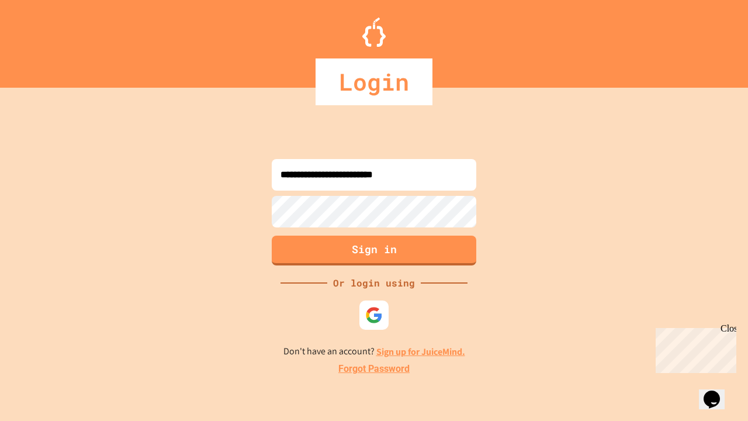 This screenshot has width=748, height=421. Describe the element at coordinates (421, 351) in the screenshot. I see `a: Sign up for JuiceMind.` at that location.